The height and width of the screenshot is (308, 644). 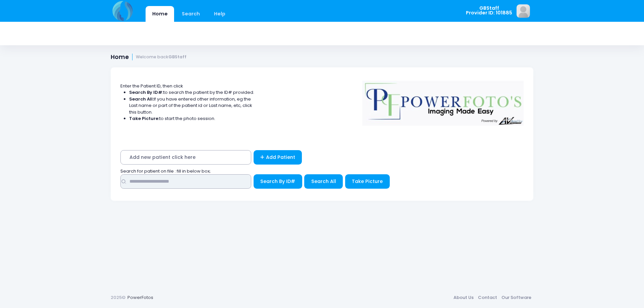 I want to click on button: Search All, so click(x=323, y=181).